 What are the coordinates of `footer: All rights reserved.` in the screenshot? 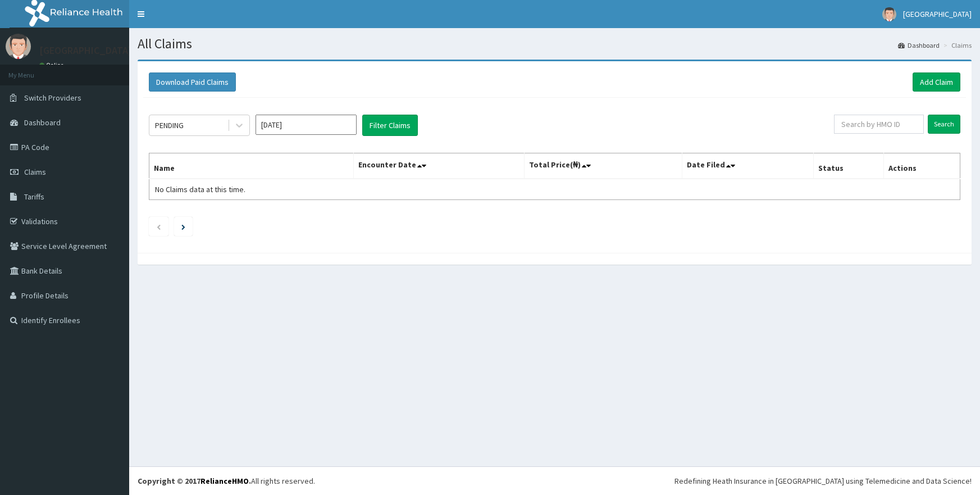 It's located at (554, 480).